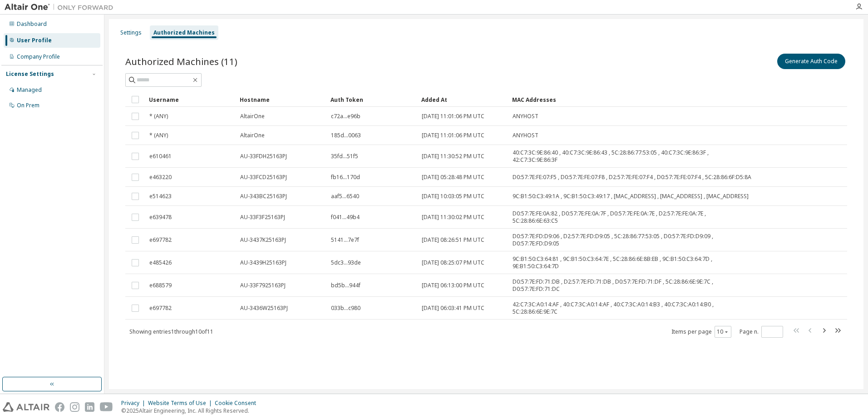  What do you see at coordinates (345, 217) in the screenshot?
I see `span: f041...49b4` at bounding box center [345, 217].